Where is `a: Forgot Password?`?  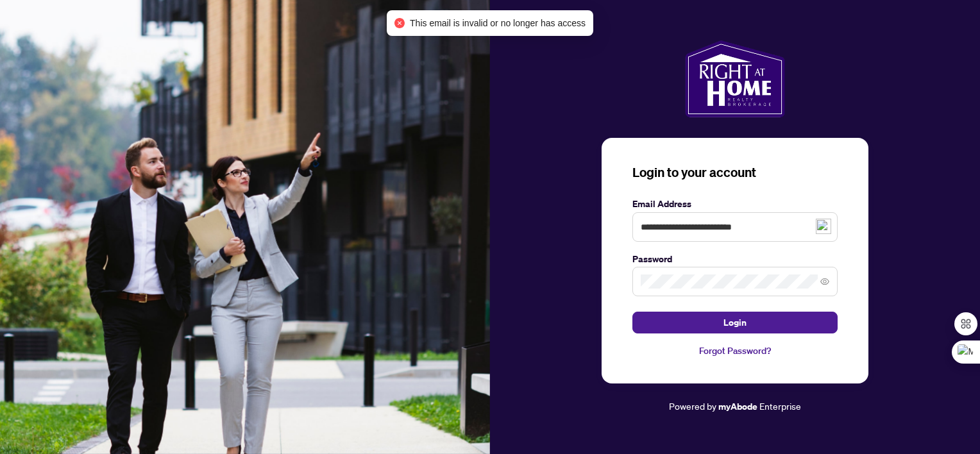 a: Forgot Password? is located at coordinates (735, 351).